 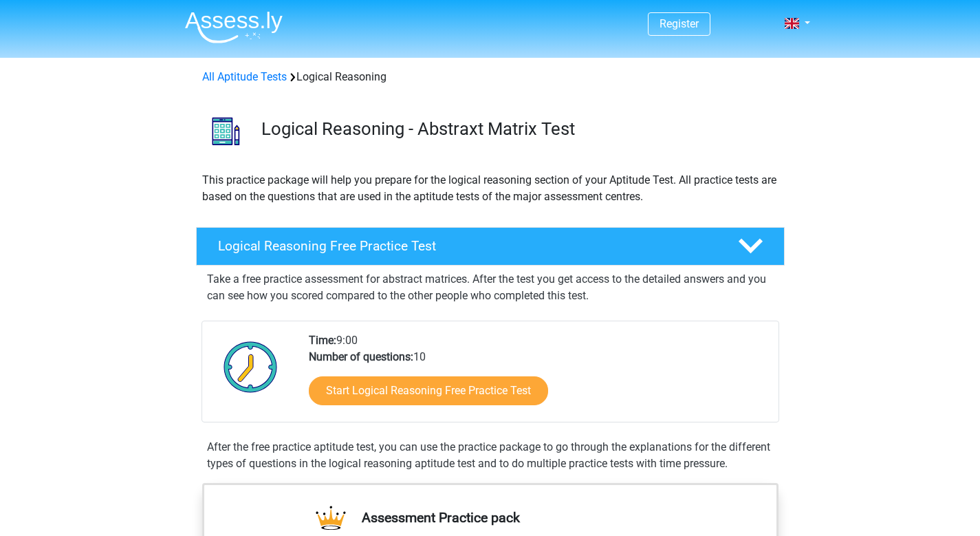 I want to click on a: Logical Reasoning Free Practice Test, so click(x=490, y=246).